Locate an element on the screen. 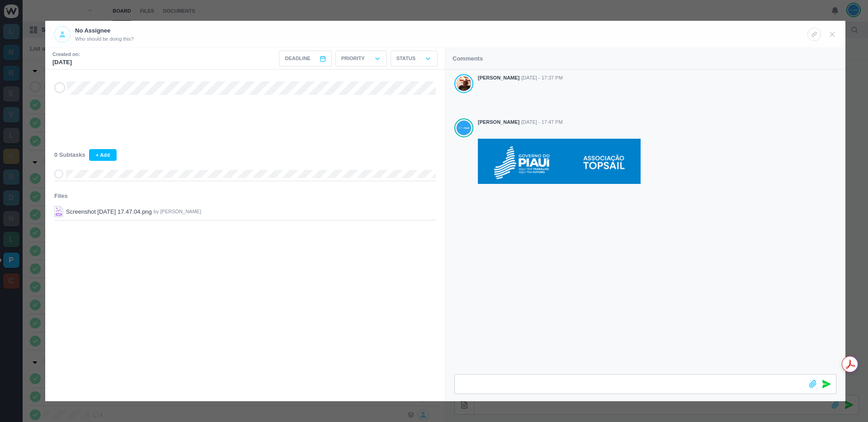  span: Who should be doing this? is located at coordinates (104, 39).